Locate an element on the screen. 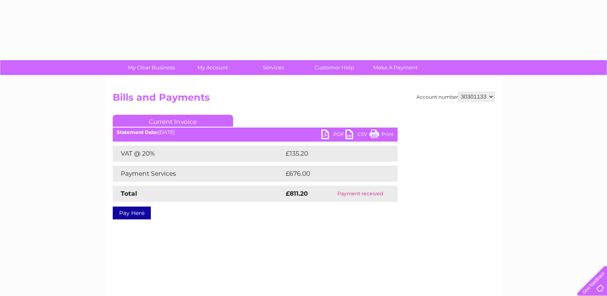 The width and height of the screenshot is (607, 296). a: Pay Here is located at coordinates (131, 213).